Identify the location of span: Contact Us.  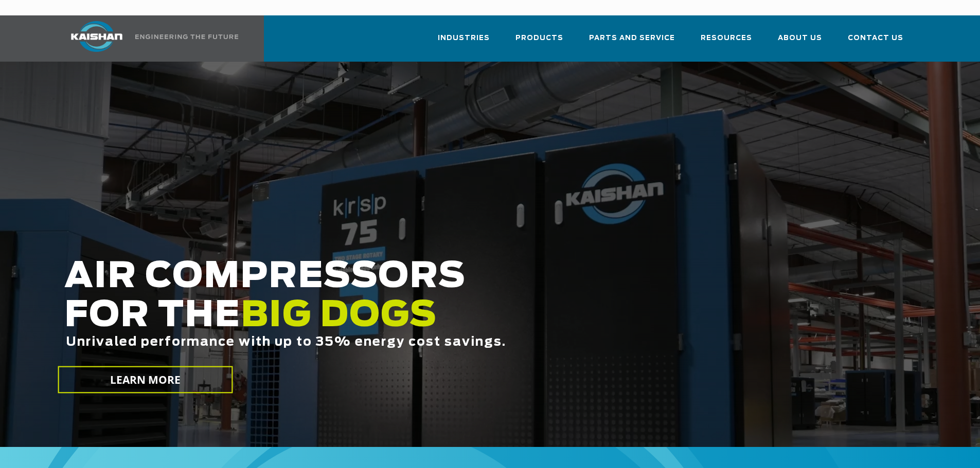
(875, 38).